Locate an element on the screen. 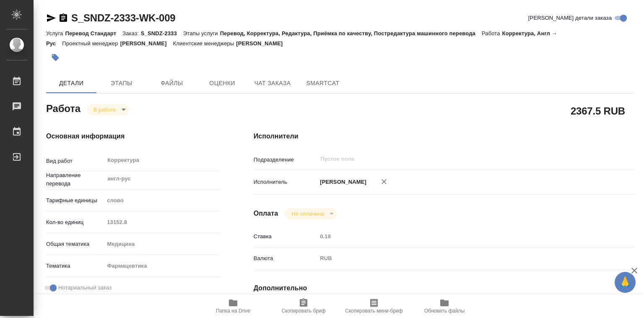 This screenshot has height=318, width=644. h4: Исполнители is located at coordinates (444, 136).